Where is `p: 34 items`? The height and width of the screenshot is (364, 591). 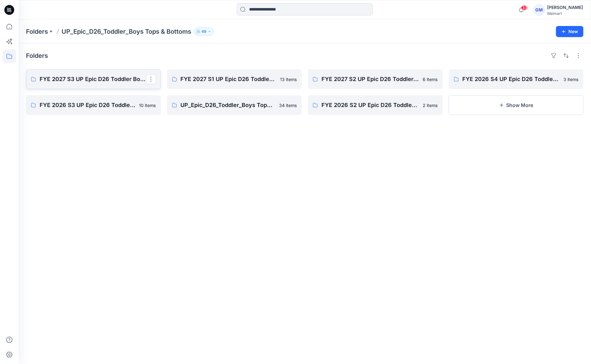
p: 34 items is located at coordinates (288, 105).